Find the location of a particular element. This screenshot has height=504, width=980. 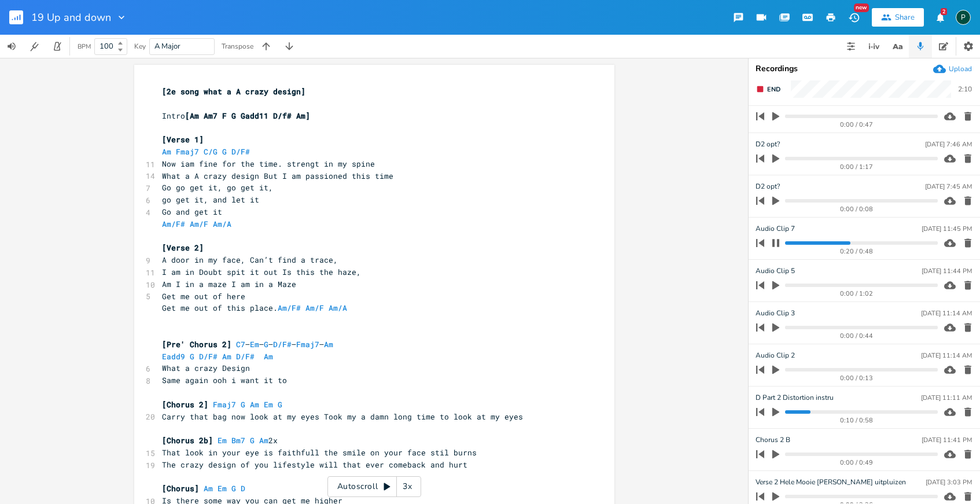

span: Get me out of here is located at coordinates (204, 296).